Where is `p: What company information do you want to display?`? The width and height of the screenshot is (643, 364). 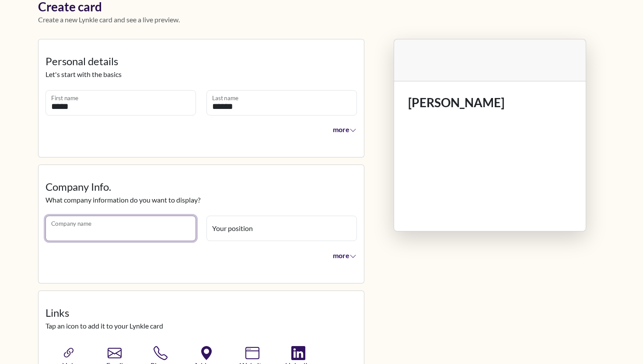 p: What company information do you want to display? is located at coordinates (201, 200).